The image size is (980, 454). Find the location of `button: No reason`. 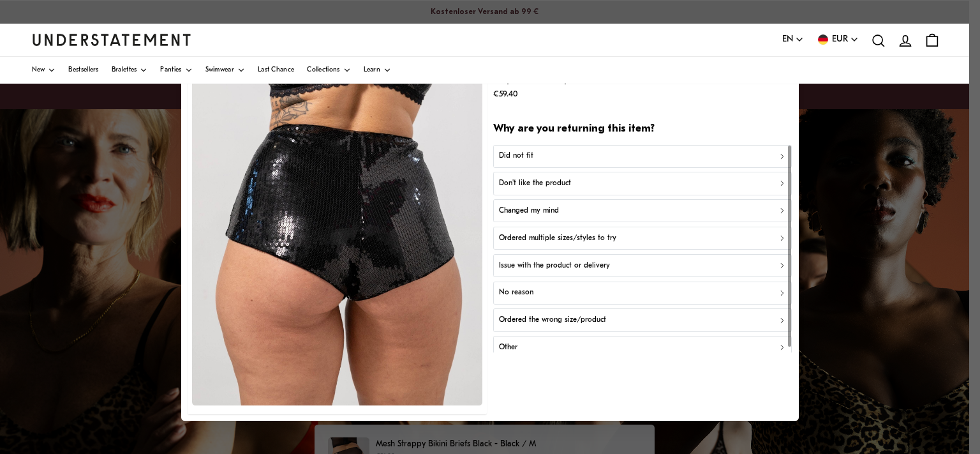

button: No reason is located at coordinates (642, 293).